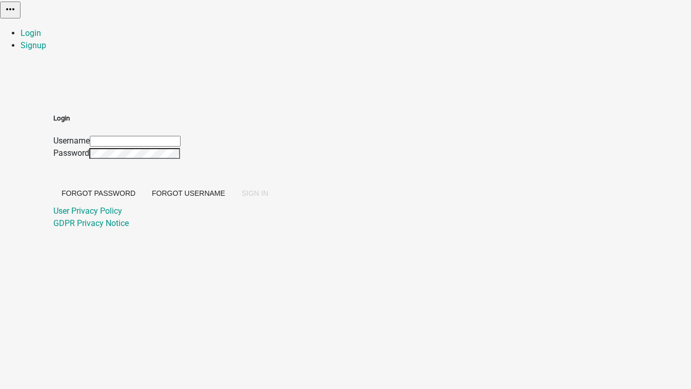 This screenshot has height=389, width=691. What do you see at coordinates (255, 193) in the screenshot?
I see `span: SIGN IN` at bounding box center [255, 193].